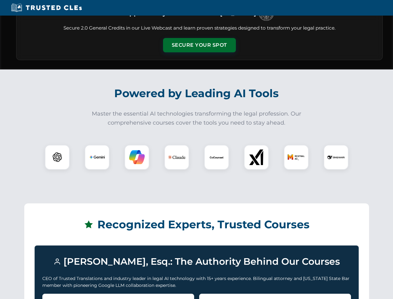  I want to click on img: Mistral AI Logo, so click(296, 157).